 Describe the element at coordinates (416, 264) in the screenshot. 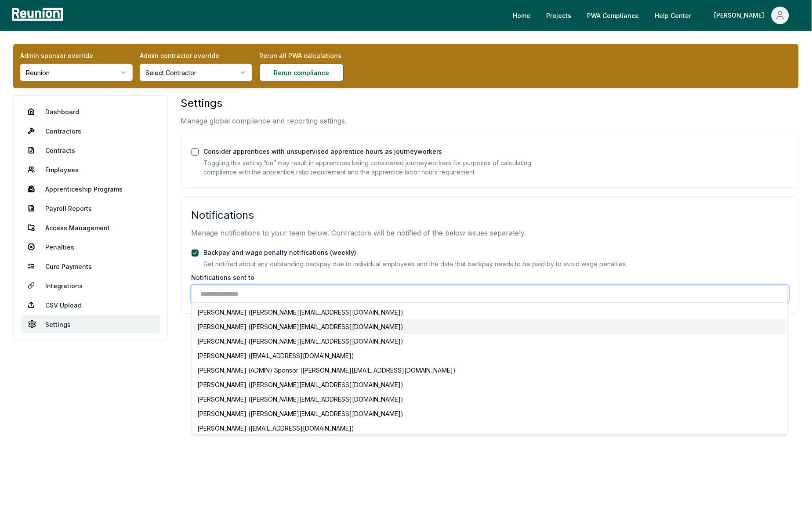

I see `div: Get notified about any outstanding backpay due to individual employees and the date that backpay ...` at that location.